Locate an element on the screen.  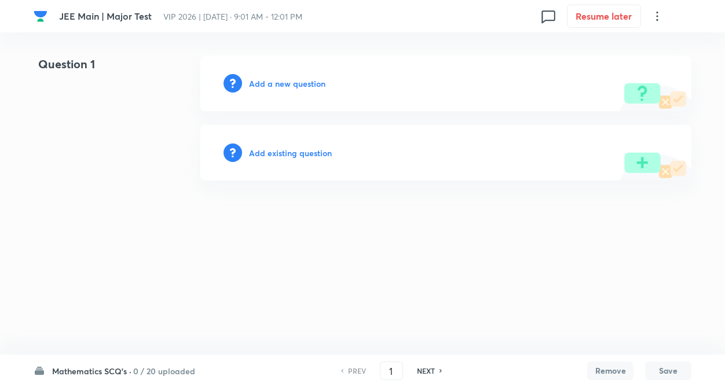
h4: Question 1 is located at coordinates (98, 69).